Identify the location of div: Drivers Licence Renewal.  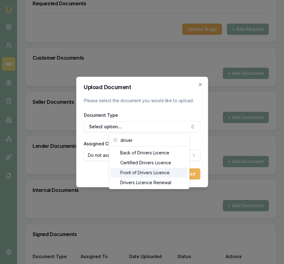
(149, 182).